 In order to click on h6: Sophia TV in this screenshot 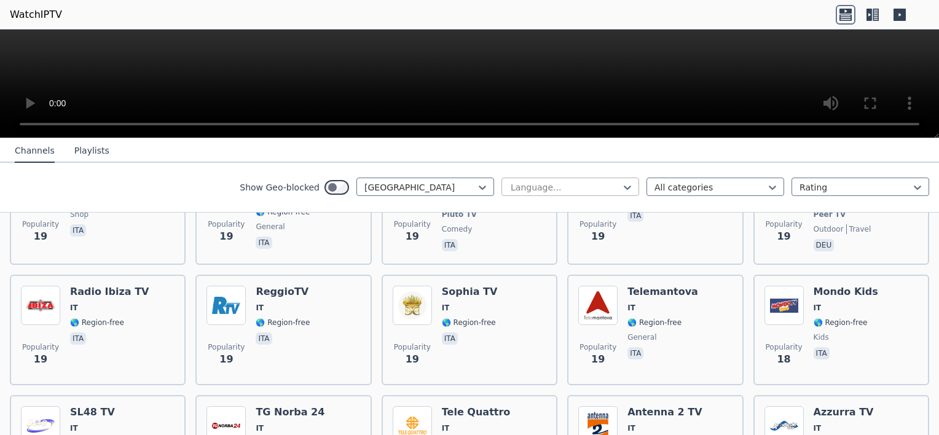, I will do `click(469, 292)`.